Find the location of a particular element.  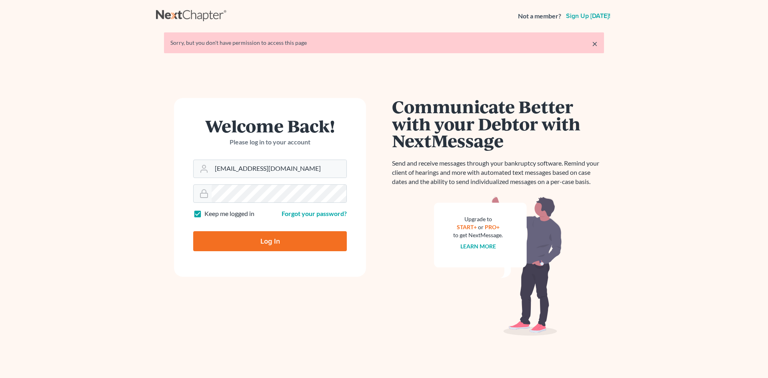

a: Forgot your password? is located at coordinates (314, 213).